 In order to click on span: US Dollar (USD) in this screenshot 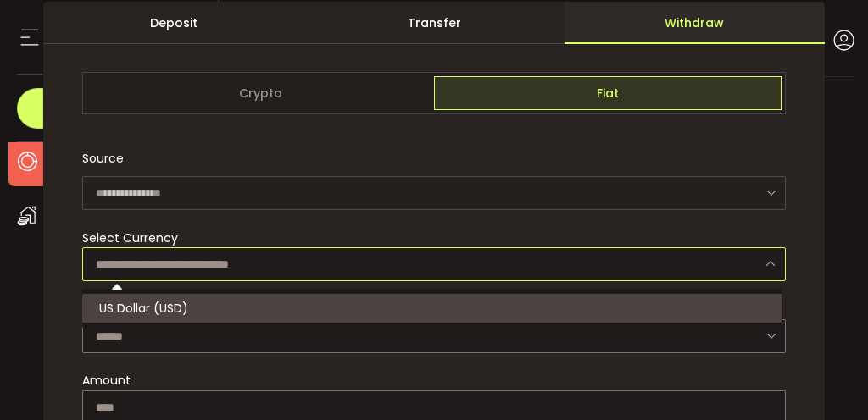, I will do `click(144, 308)`.